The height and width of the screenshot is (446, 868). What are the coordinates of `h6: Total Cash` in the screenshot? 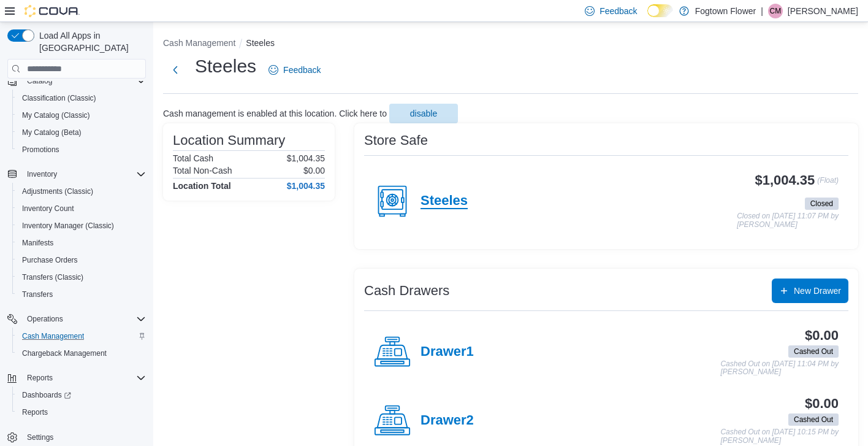 It's located at (193, 158).